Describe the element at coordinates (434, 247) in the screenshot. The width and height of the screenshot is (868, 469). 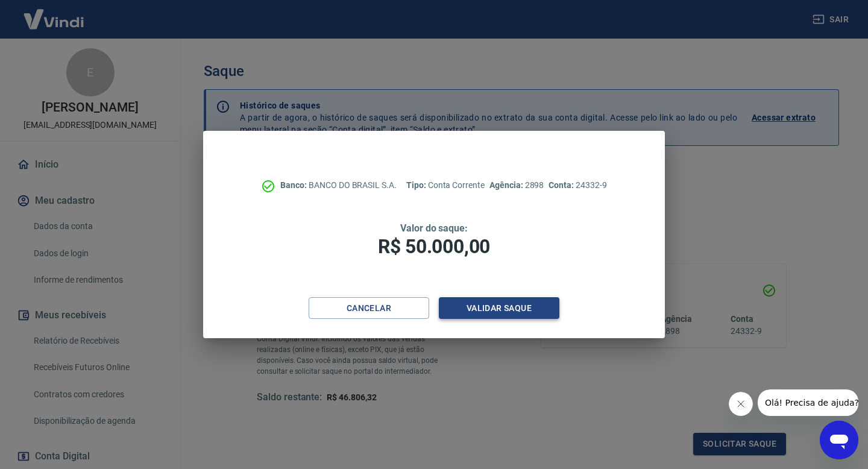
I see `span: R$ 50.000,00` at that location.